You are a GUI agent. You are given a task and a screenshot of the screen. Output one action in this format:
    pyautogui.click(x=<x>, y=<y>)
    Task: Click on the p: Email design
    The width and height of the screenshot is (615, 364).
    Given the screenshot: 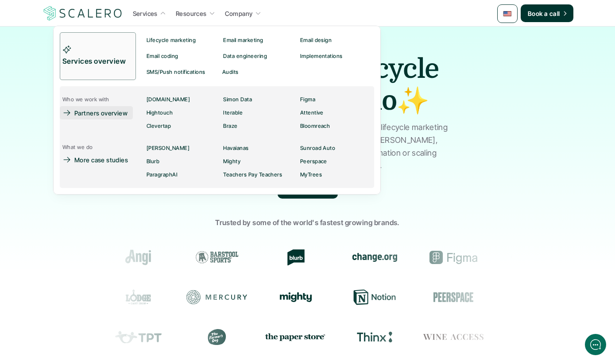 What is the action you would take?
    pyautogui.click(x=316, y=40)
    